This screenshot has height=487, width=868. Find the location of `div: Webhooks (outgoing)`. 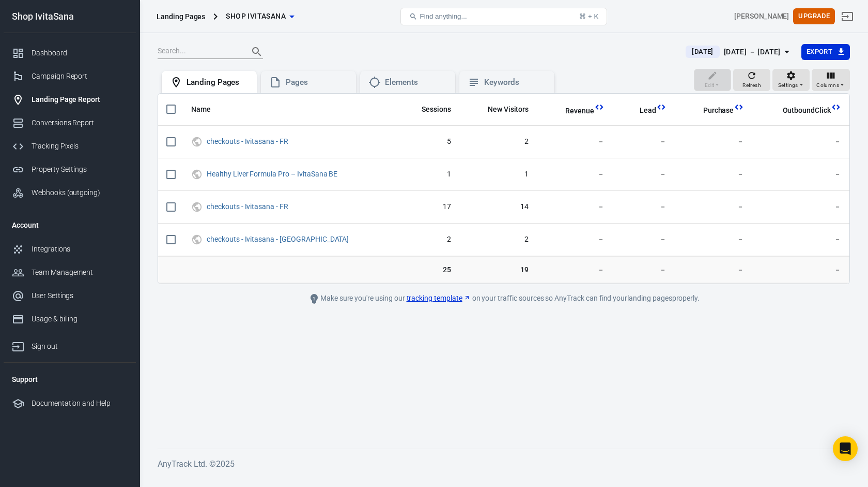

div: Webhooks (outgoing) is located at coordinates (80, 193).